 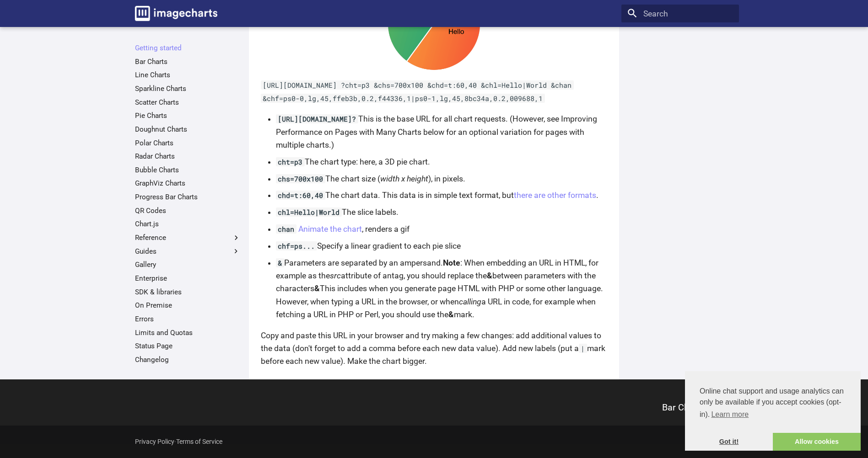 What do you see at coordinates (187, 129) in the screenshot?
I see `a: Doughnut Charts` at bounding box center [187, 129].